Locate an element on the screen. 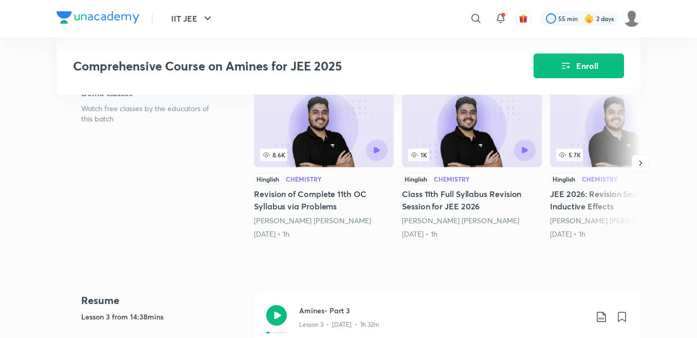  button: IIT JEE is located at coordinates (192, 19).